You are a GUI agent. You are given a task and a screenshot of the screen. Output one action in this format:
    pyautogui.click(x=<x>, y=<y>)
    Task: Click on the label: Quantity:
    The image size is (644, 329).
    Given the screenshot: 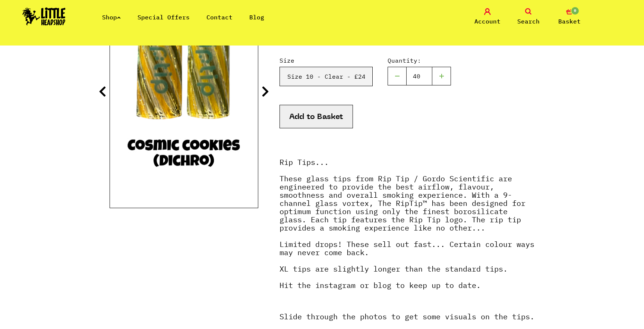 What is the action you would take?
    pyautogui.click(x=420, y=60)
    